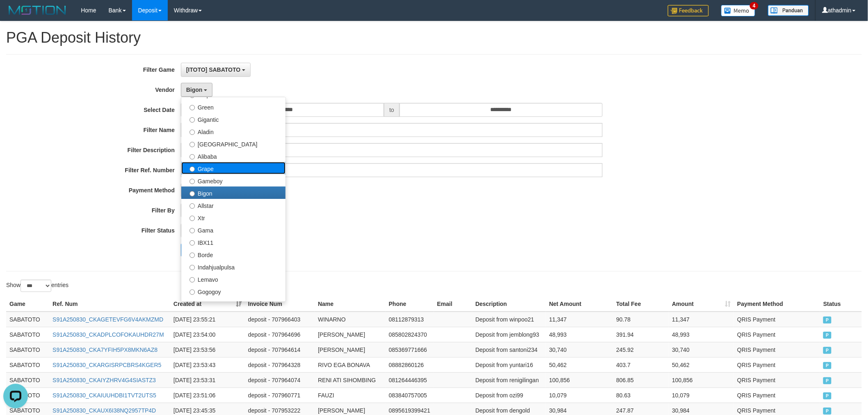 The image size is (868, 415). What do you see at coordinates (777, 304) in the screenshot?
I see `th: Payment Method` at bounding box center [777, 304].